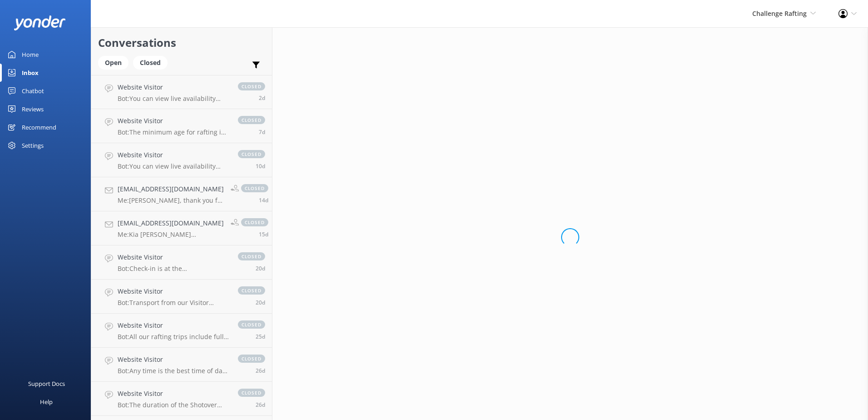 The width and height of the screenshot is (868, 420). I want to click on div: Support Docs, so click(47, 384).